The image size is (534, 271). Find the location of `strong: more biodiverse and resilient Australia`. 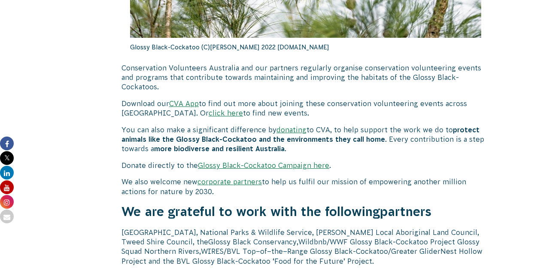

strong: more biodiverse and resilient Australia is located at coordinates (219, 148).